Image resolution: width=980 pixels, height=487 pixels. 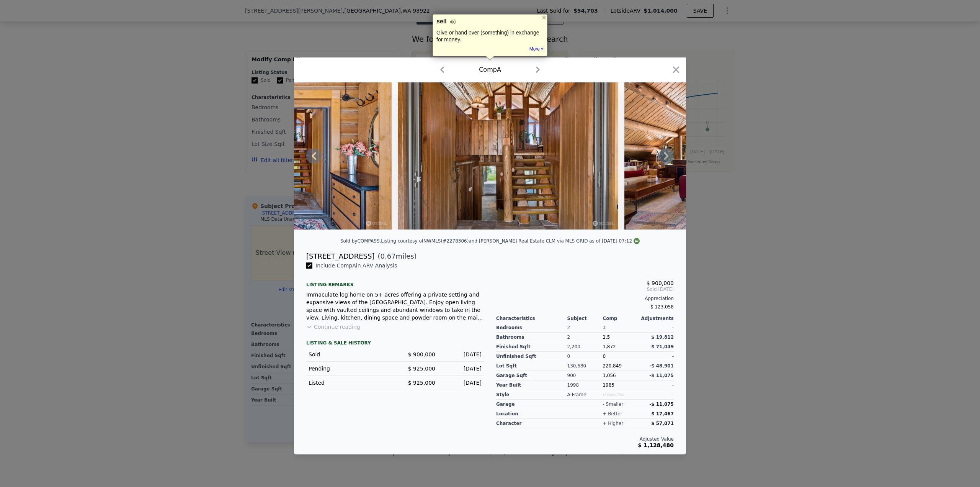 What do you see at coordinates (662, 346) in the screenshot?
I see `span: $ 71,049` at bounding box center [662, 346].